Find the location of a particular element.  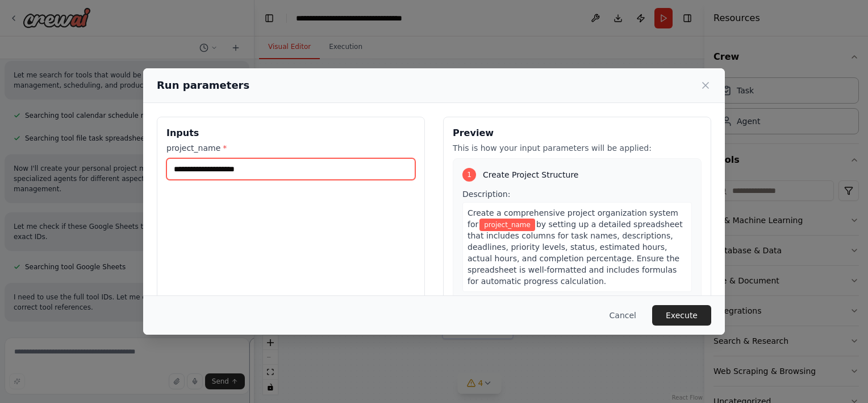

p: This is how your input parameters will be applied: is located at coordinates (577, 148).